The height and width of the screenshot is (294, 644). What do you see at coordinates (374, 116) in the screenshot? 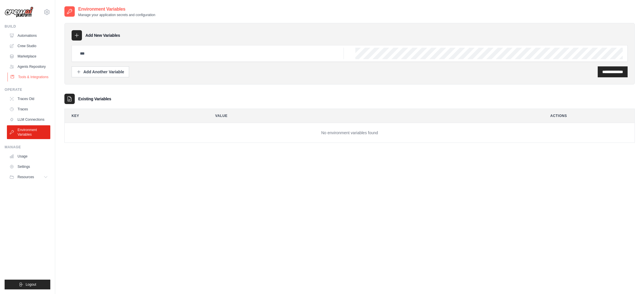
I see `th: Value` at bounding box center [374, 116].